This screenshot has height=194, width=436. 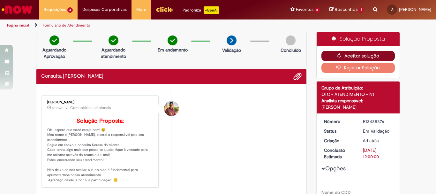 What do you see at coordinates (70, 10) in the screenshot?
I see `span: 4` at bounding box center [70, 10].